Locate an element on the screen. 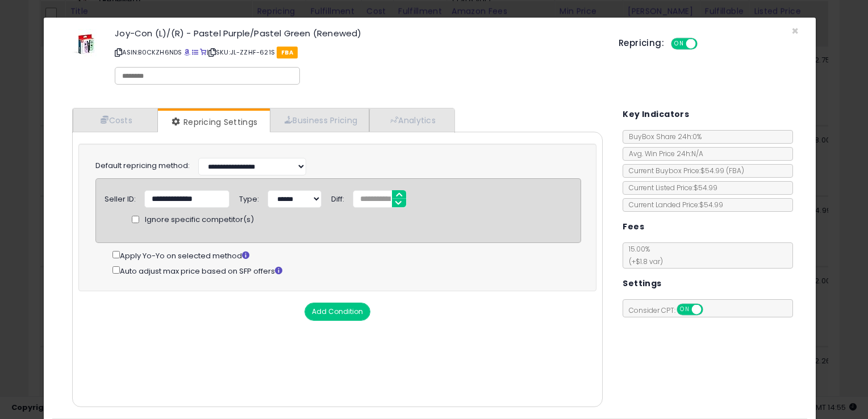 The height and width of the screenshot is (419, 868). span: FBA is located at coordinates (287, 52).